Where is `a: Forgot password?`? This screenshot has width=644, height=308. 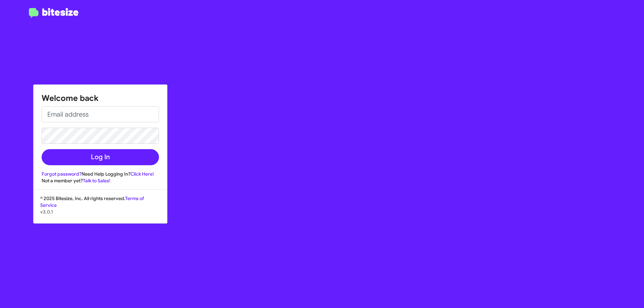 a: Forgot password? is located at coordinates (61, 174).